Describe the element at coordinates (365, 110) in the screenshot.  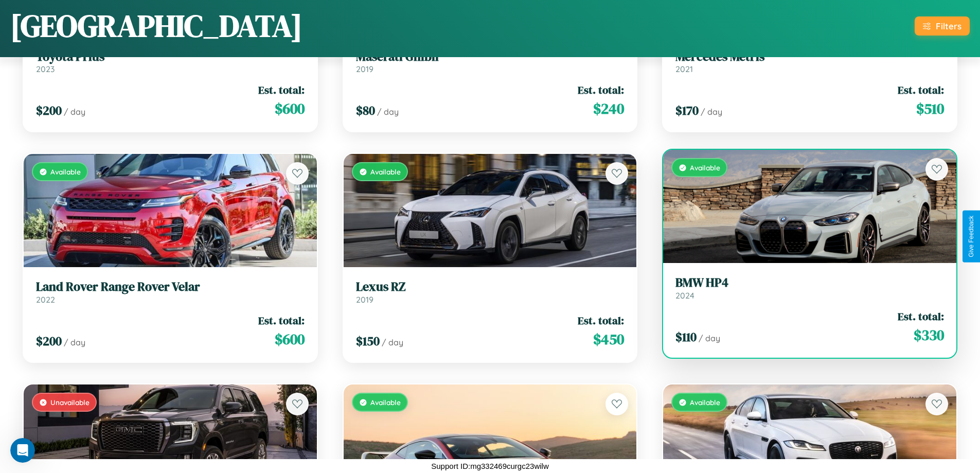
I see `span: $ 80` at that location.